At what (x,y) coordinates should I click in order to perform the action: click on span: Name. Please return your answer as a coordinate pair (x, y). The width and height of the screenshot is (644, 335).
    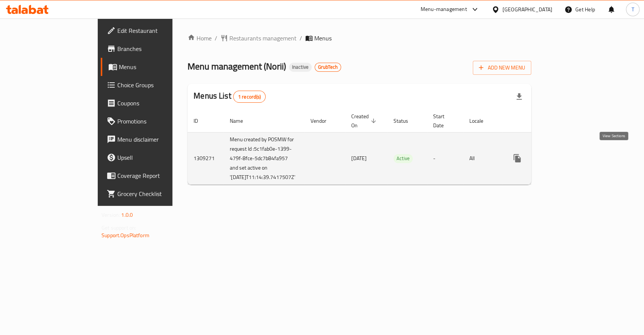
    Looking at the image, I should click on (241, 121).